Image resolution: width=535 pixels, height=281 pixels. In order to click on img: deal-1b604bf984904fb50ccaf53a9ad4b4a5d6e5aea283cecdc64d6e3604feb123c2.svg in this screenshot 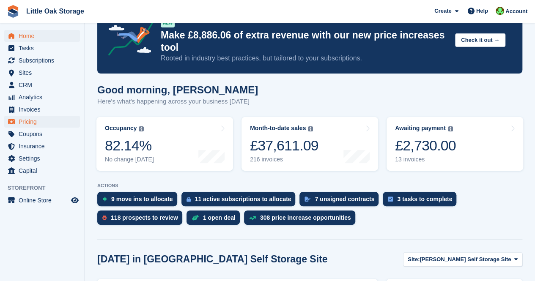, I will do `click(195, 218)`.